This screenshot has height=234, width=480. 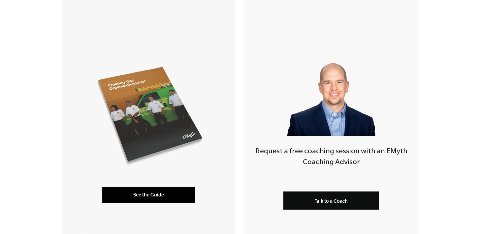 What do you see at coordinates (149, 195) in the screenshot?
I see `a: See the Guide` at bounding box center [149, 195].